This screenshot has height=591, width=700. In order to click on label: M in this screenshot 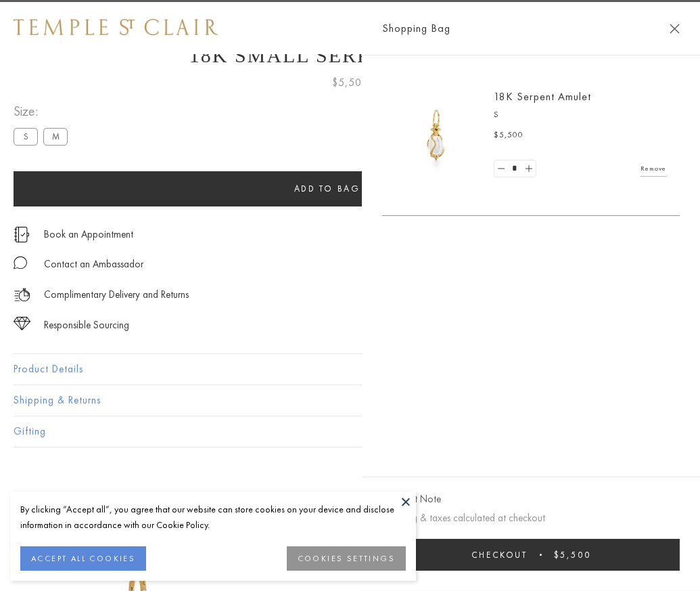, I will do `click(55, 136)`.